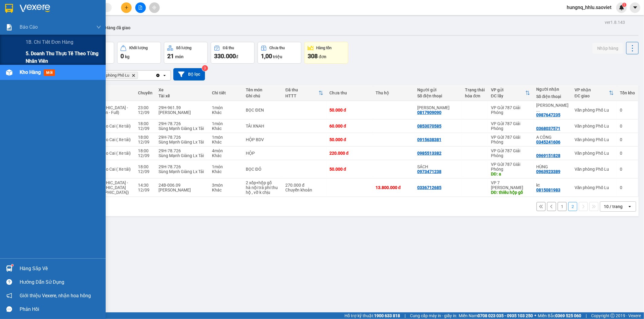 This screenshot has height=319, width=644. What do you see at coordinates (589, 7) in the screenshot?
I see `span: hungnq_hhlu.saoviet` at bounding box center [589, 7].